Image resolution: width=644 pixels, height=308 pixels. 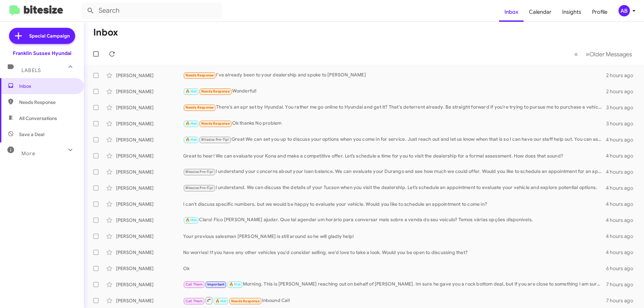 I want to click on div: I understand. We can discuss the details of your Tucson when you visit the dealership. Let’s sche..., so click(x=395, y=187).